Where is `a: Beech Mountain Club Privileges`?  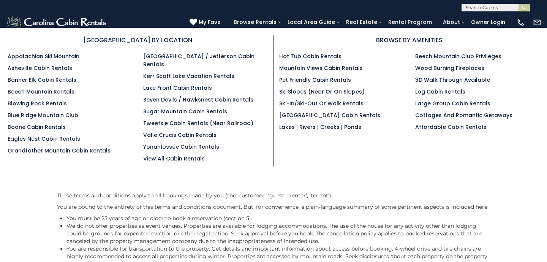
a: Beech Mountain Club Privileges is located at coordinates (458, 56).